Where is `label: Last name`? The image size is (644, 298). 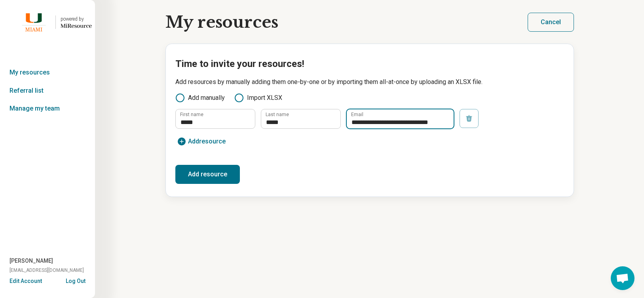
label: Last name is located at coordinates (277, 114).